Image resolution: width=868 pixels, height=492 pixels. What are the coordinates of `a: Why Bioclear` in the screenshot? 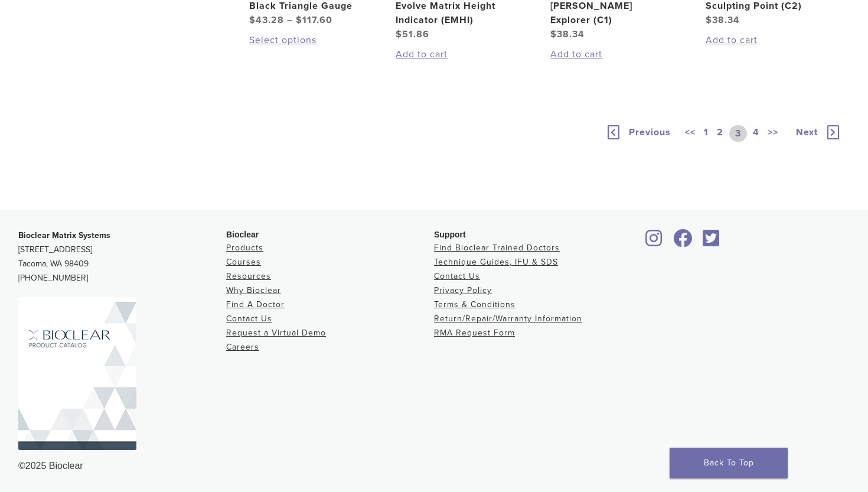 It's located at (254, 290).